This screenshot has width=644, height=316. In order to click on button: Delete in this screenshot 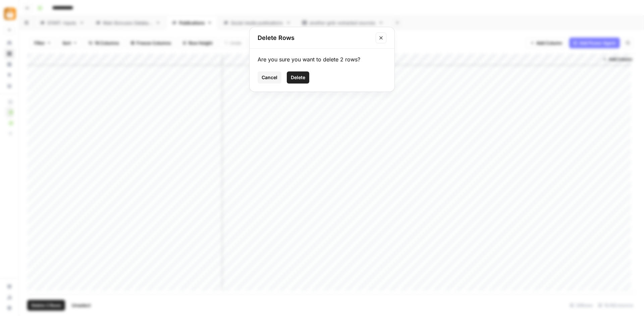, I will do `click(298, 77)`.